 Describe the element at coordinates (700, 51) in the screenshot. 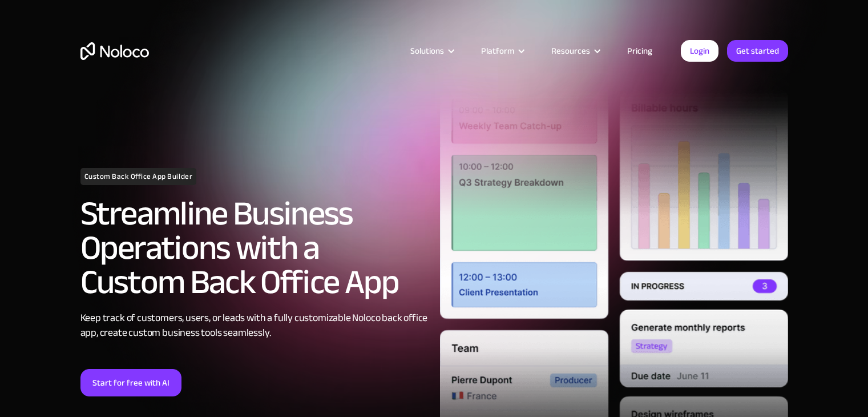

I see `a: Login` at that location.